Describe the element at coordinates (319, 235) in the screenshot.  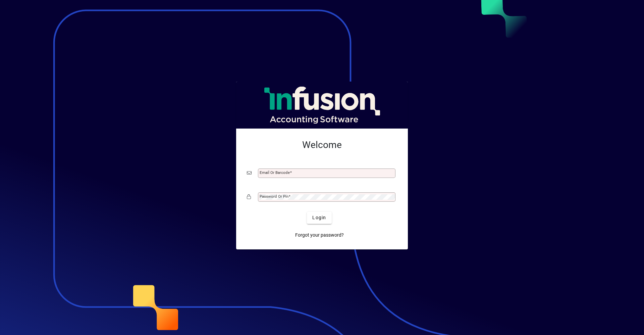
I see `span: Forgot your password?` at that location.